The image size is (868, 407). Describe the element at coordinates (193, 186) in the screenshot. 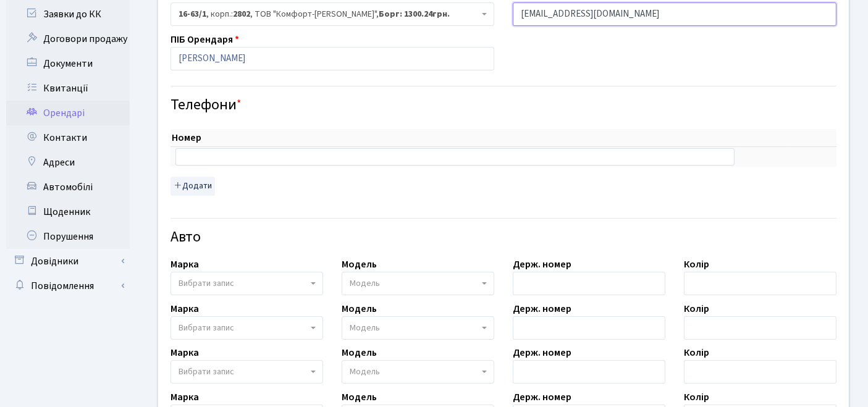

I see `button: Додати` at that location.